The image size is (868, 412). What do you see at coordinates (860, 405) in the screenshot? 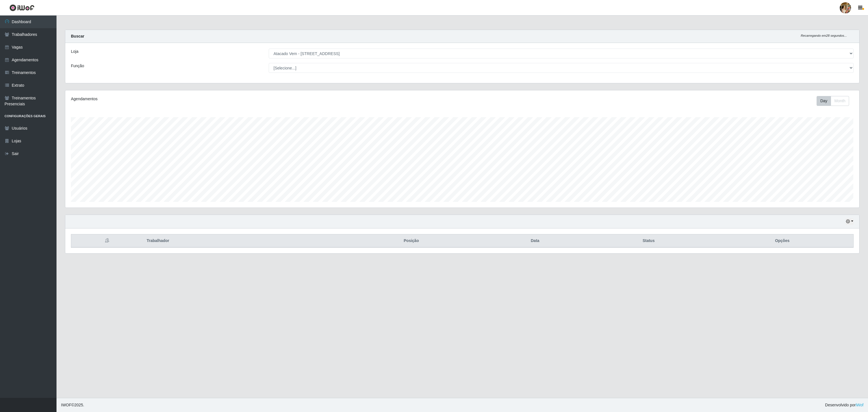
I see `a: iWof` at bounding box center [860, 405].